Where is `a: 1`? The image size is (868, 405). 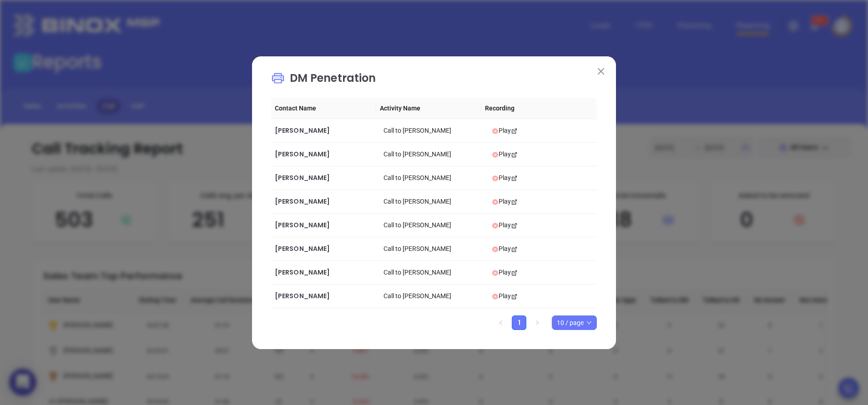 a: 1 is located at coordinates (519, 323).